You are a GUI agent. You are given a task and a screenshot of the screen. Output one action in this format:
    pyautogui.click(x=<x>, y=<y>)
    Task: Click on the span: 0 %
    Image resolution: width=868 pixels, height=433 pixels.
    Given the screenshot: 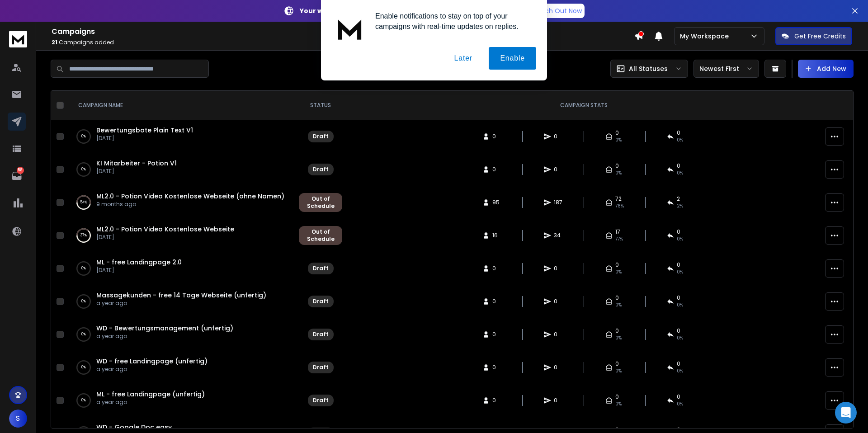 What is the action you would take?
    pyautogui.click(x=680, y=239)
    